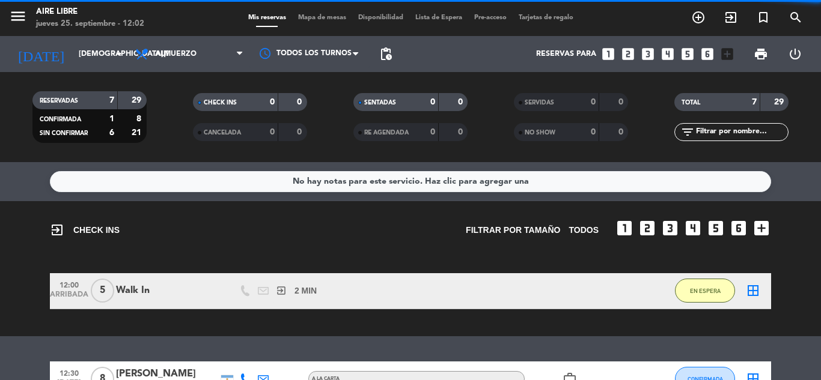 The height and width of the screenshot is (380, 821). What do you see at coordinates (796, 17) in the screenshot?
I see `i: search` at bounding box center [796, 17].